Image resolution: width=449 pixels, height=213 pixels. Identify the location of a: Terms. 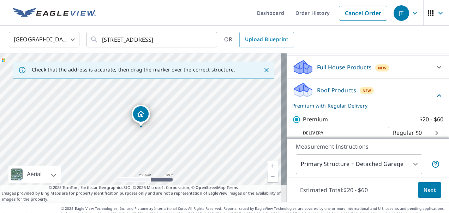
(232, 187).